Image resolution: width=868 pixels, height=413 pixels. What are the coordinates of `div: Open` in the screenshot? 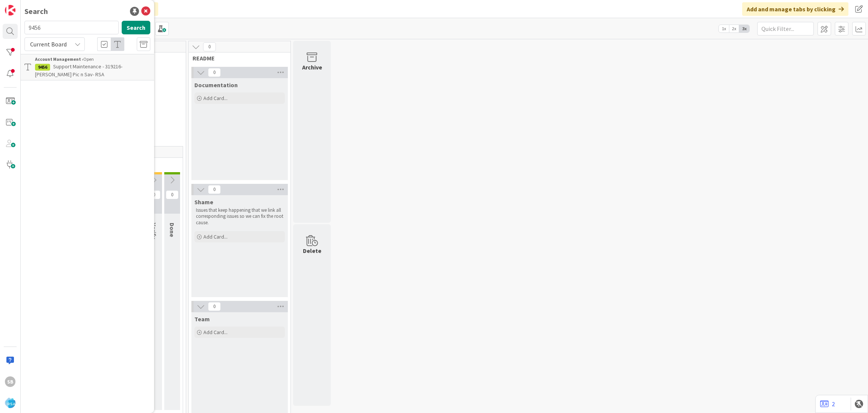 It's located at (92, 59).